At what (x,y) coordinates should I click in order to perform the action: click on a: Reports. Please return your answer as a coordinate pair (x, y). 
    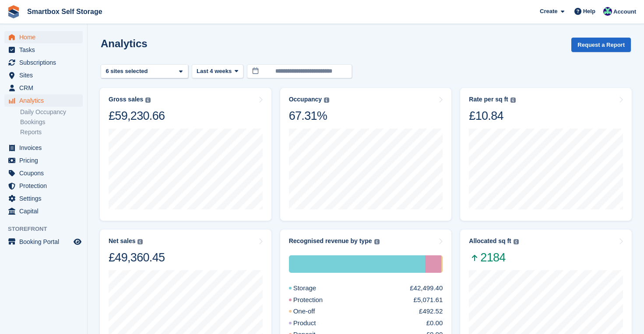
    Looking at the image, I should click on (51, 132).